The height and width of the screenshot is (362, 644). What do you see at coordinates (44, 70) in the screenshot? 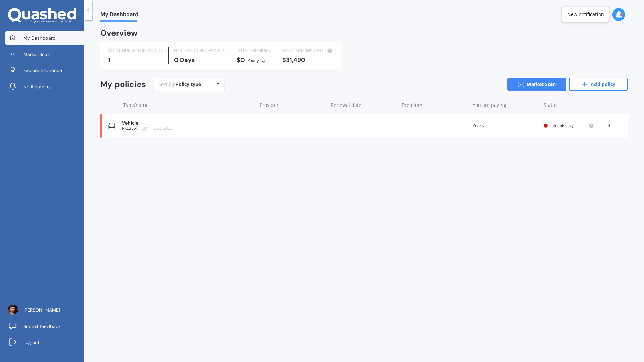
I see `a: Explore insurance` at bounding box center [44, 70].